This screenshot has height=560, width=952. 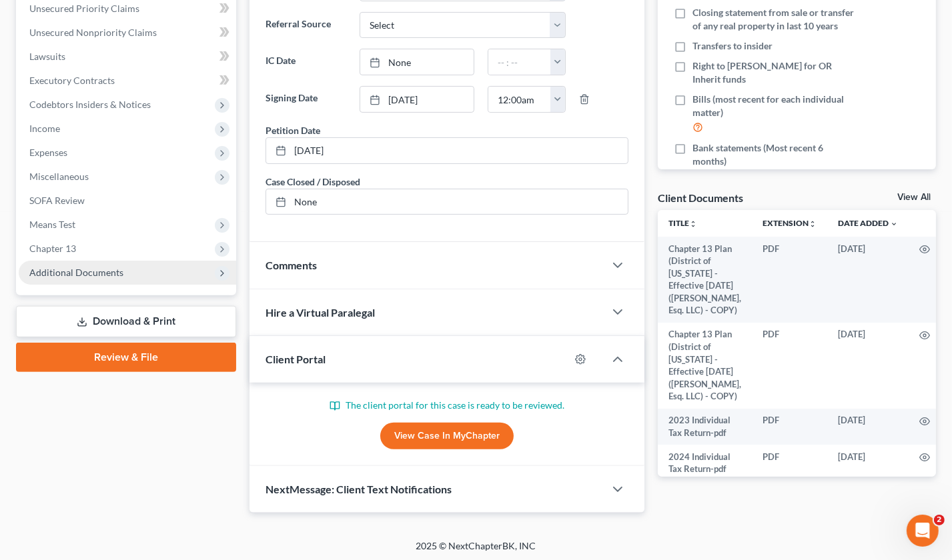 I want to click on span: Unsecured Nonpriority Claims, so click(x=93, y=32).